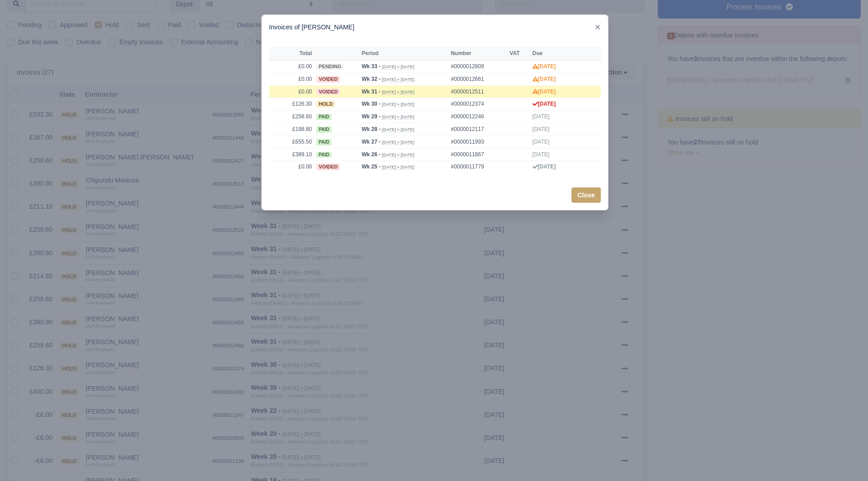 This screenshot has width=868, height=481. Describe the element at coordinates (552, 54) in the screenshot. I see `th: Due` at that location.